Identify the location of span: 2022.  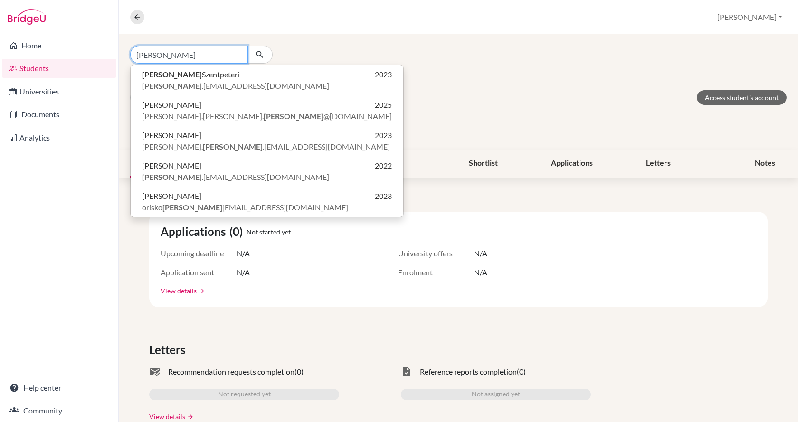
(383, 166).